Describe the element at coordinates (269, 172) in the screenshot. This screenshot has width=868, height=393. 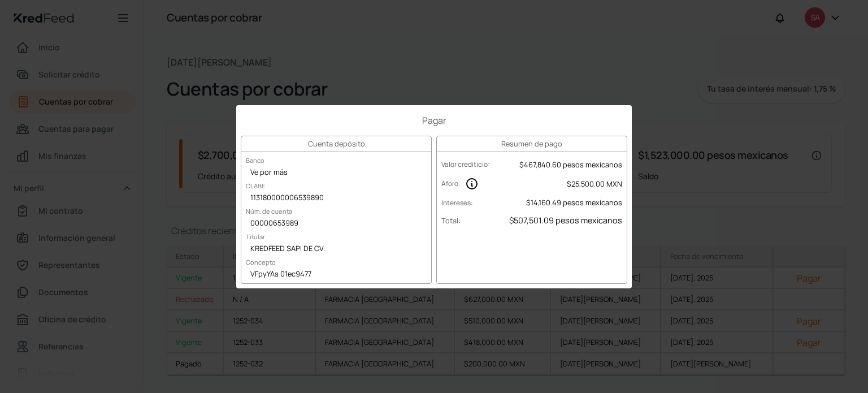
I see `font: Ve por más` at that location.